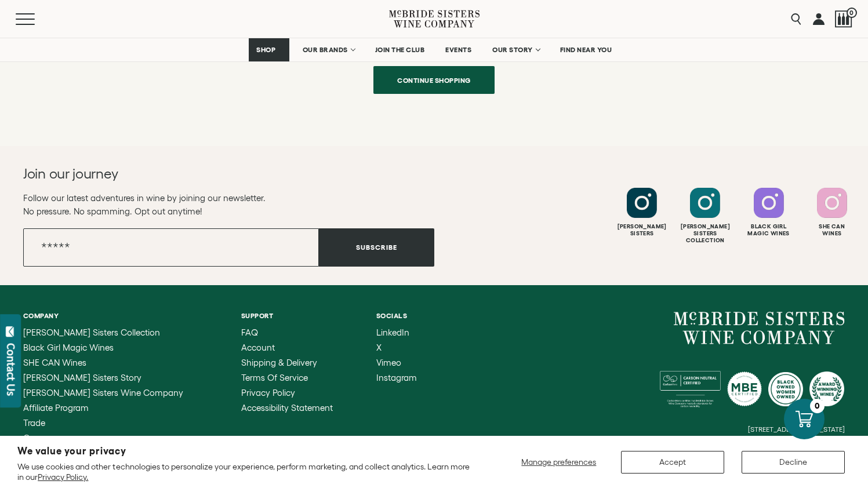  What do you see at coordinates (325, 50) in the screenshot?
I see `span: OUR BRANDS` at bounding box center [325, 50].